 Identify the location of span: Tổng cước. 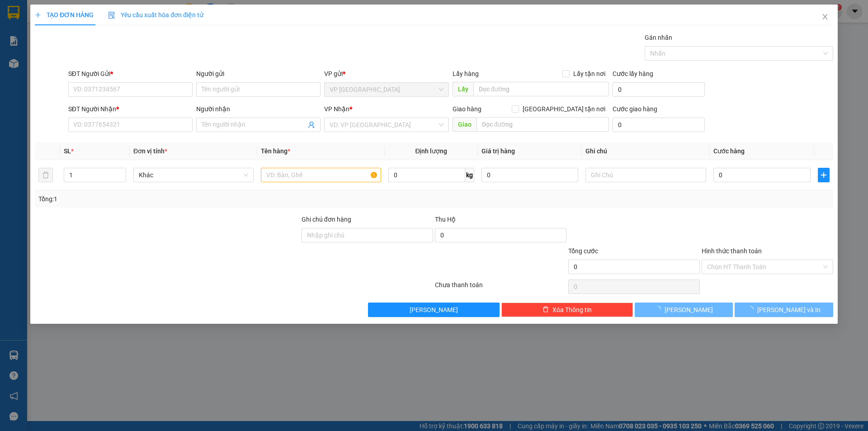
(584, 251).